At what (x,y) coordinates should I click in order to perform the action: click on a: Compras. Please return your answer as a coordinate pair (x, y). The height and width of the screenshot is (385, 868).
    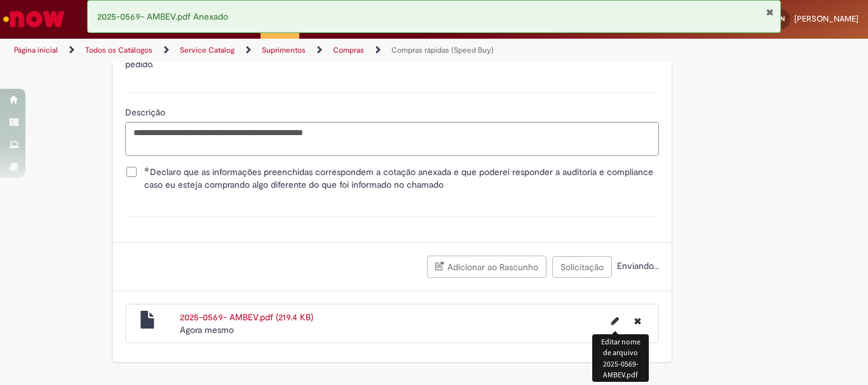
    Looking at the image, I should click on (348, 50).